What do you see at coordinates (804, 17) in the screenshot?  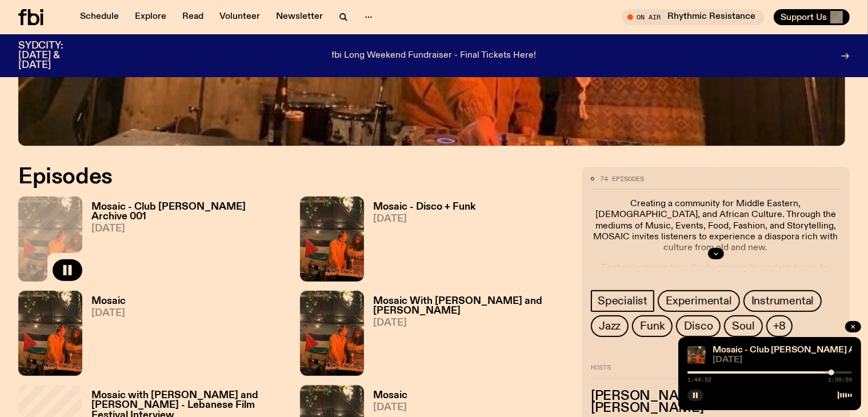 I see `span: Support Us` at bounding box center [804, 17].